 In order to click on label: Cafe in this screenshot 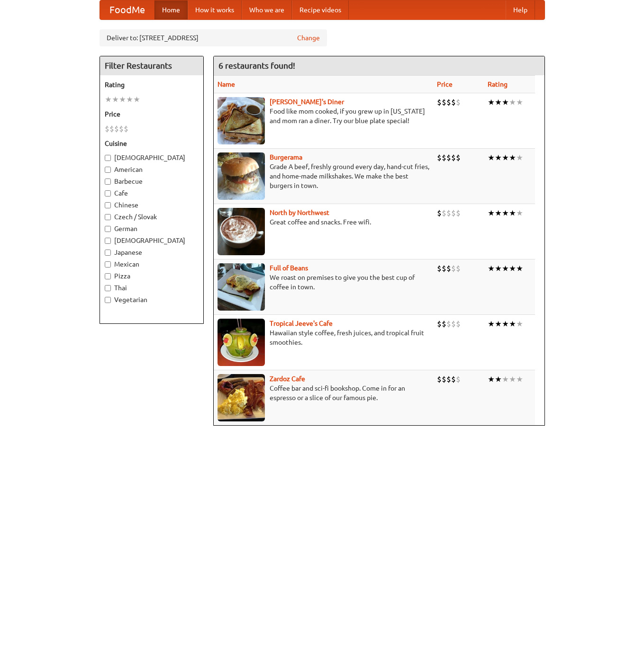, I will do `click(152, 193)`.